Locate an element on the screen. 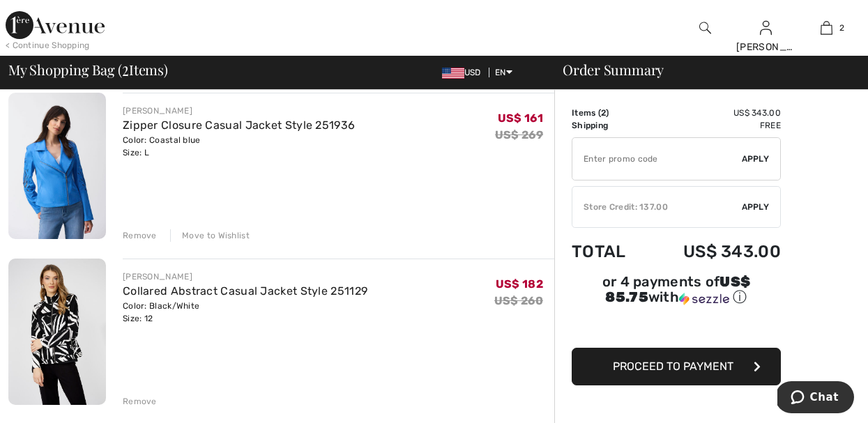  img: My Bag is located at coordinates (826, 28).